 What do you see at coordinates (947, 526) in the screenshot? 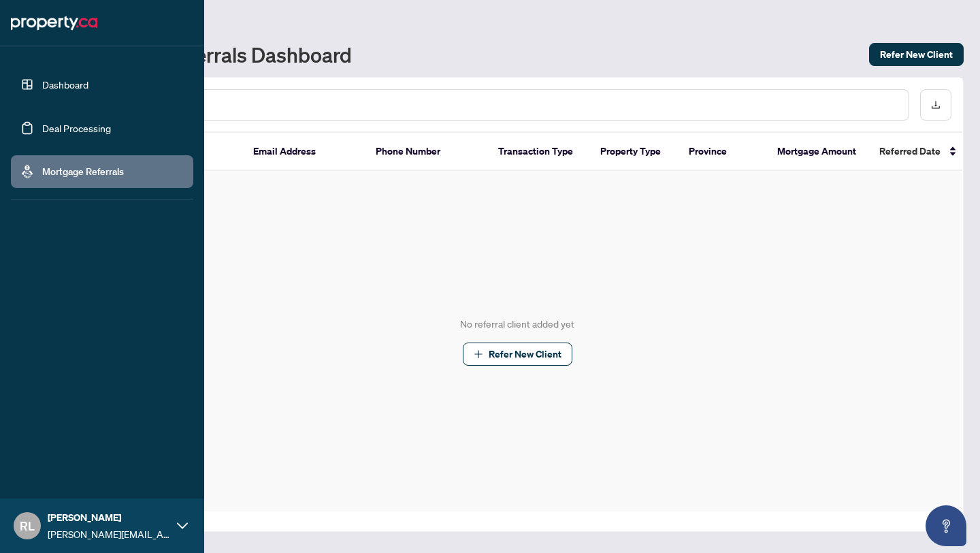
I see `button: Open asap` at bounding box center [947, 526].